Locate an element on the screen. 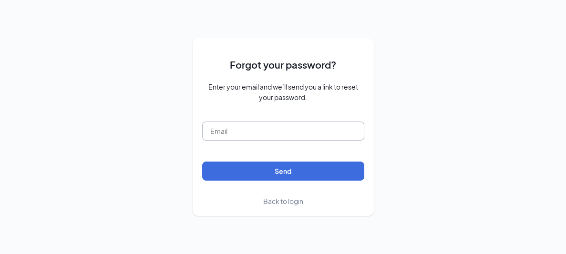 The width and height of the screenshot is (566, 254). span: Enter your email and we’ll send you a link to reset your password. is located at coordinates (283, 92).